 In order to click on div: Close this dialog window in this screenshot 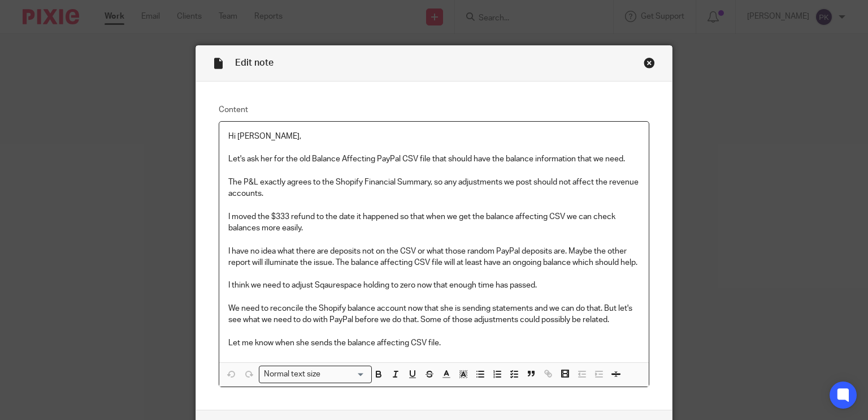, I will do `click(649, 63)`.